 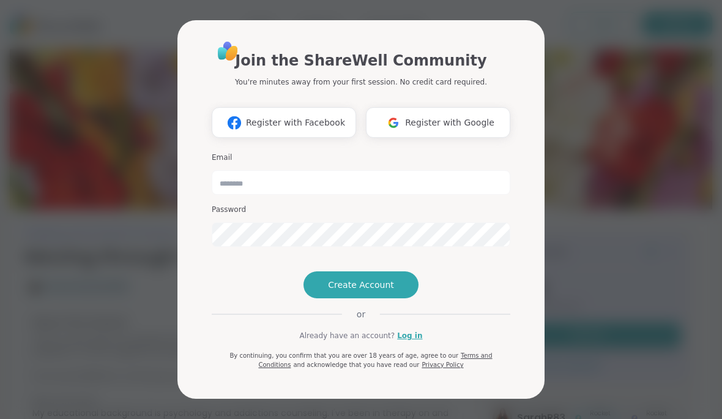 What do you see at coordinates (361, 285) in the screenshot?
I see `span: Create Account` at bounding box center [361, 285].